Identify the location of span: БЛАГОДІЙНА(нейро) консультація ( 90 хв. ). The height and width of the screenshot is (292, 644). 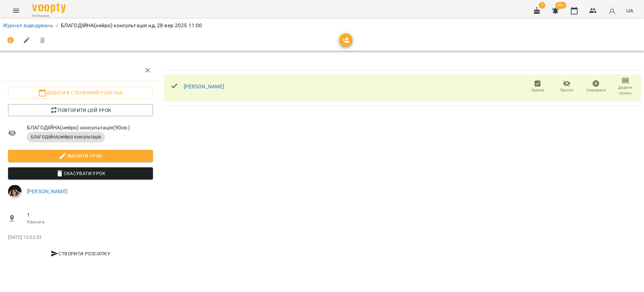
(90, 128).